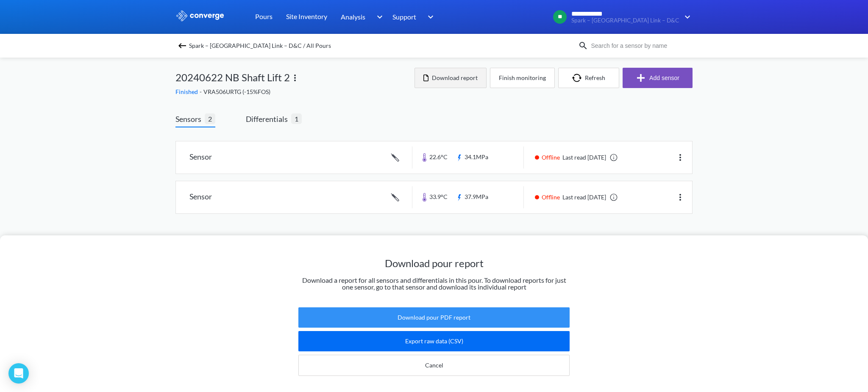 This screenshot has width=868, height=392. Describe the element at coordinates (200, 15) in the screenshot. I see `img: logo_ewhite.svg` at that location.